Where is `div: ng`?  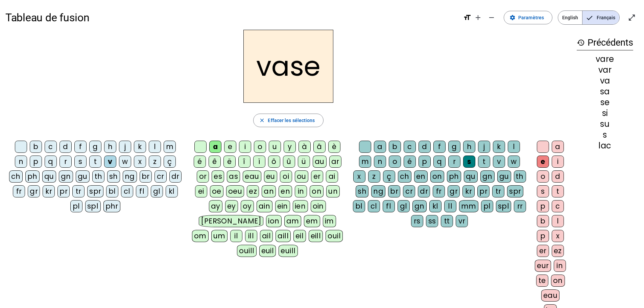
div: ng is located at coordinates (378, 192).